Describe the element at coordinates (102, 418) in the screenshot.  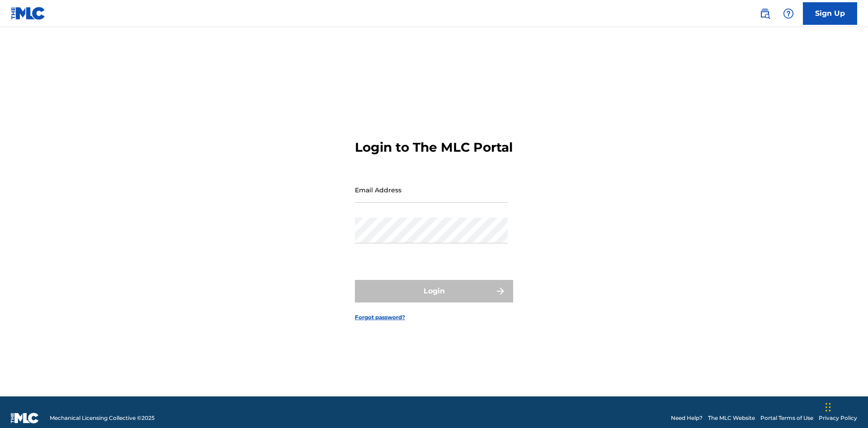
I see `span: Mechanical Licensing Collective © 2025` at that location.